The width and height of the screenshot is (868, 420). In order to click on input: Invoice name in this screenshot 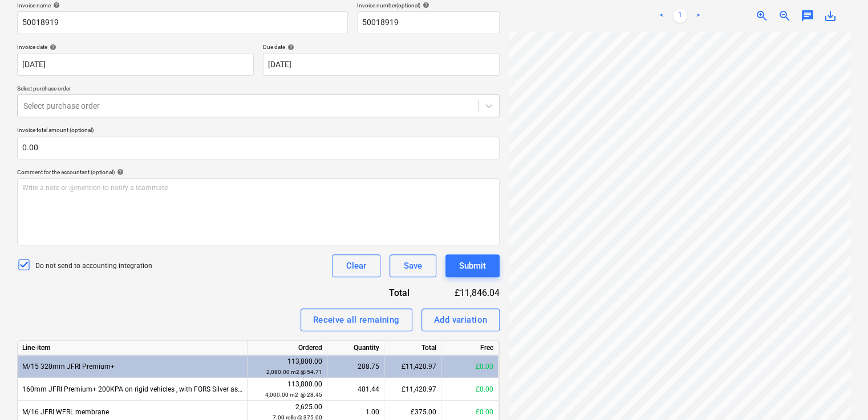, I will do `click(183, 22)`.